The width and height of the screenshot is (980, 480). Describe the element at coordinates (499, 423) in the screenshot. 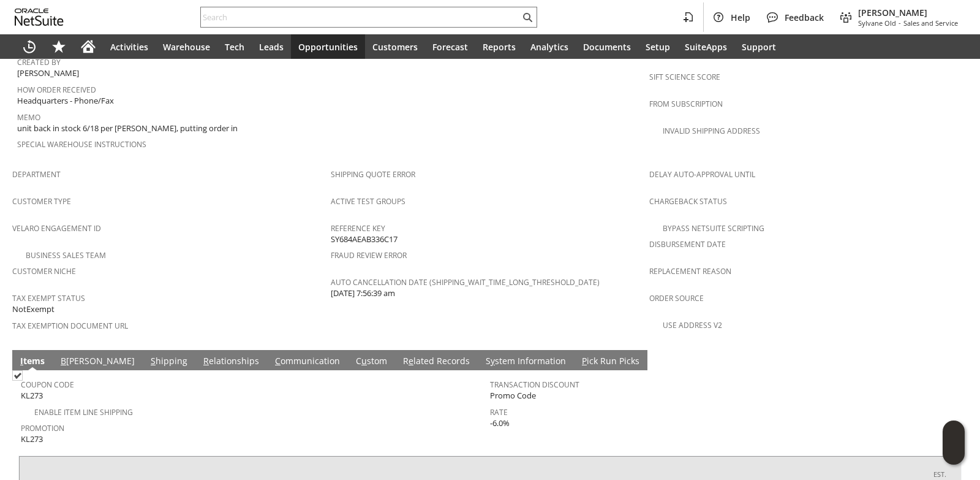

I see `span: -6.0%` at that location.